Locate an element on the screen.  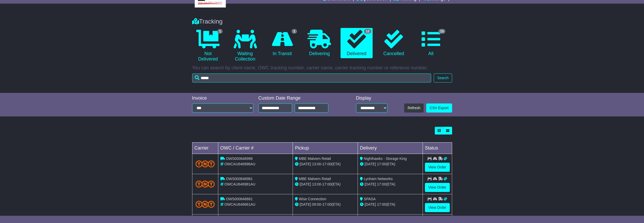
div: Display is located at coordinates (372, 98).